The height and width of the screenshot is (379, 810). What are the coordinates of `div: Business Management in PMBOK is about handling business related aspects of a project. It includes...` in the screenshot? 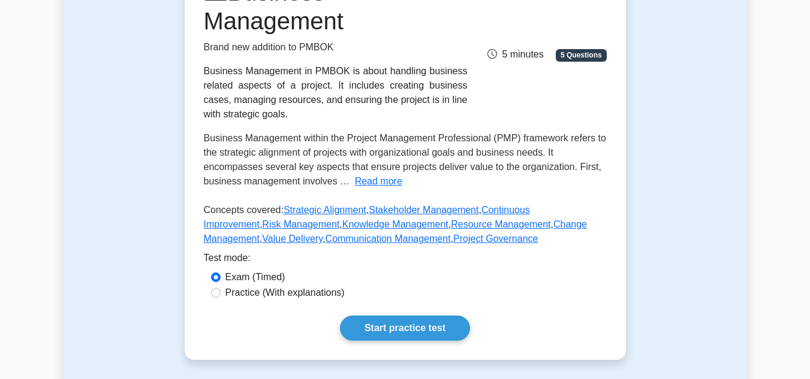 It's located at (336, 93).